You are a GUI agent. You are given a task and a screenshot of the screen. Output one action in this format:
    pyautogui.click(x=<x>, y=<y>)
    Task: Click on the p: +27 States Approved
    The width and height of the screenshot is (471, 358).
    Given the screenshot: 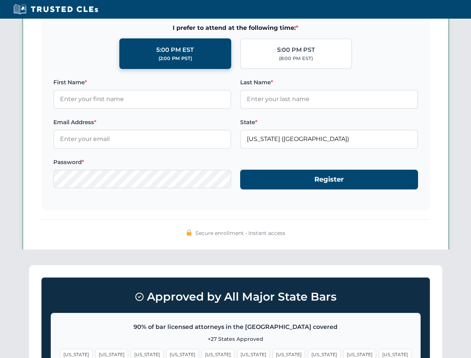 What is the action you would take?
    pyautogui.click(x=236, y=339)
    